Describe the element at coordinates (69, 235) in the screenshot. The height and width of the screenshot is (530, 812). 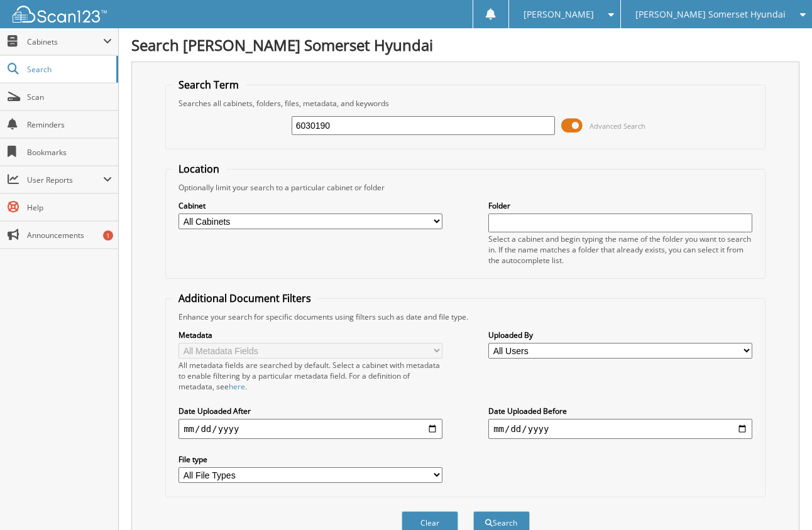
I see `span: Announcements` at that location.